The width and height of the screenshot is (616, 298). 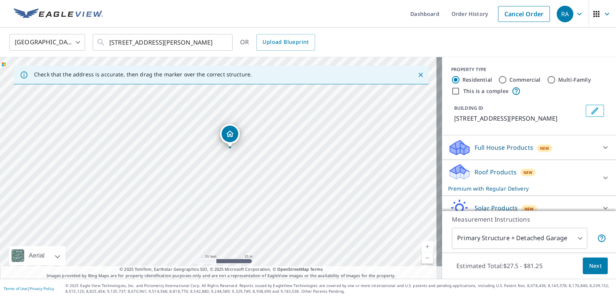 I want to click on div: OR, so click(x=277, y=42).